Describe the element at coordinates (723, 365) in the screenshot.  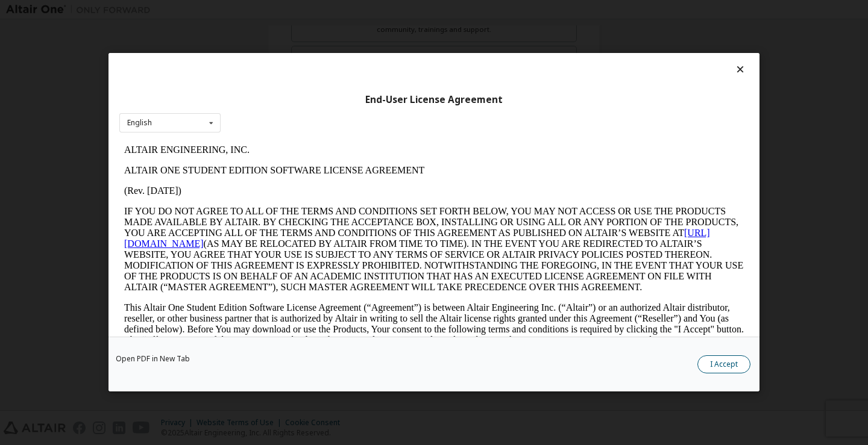
I see `button: I Accept` at that location.